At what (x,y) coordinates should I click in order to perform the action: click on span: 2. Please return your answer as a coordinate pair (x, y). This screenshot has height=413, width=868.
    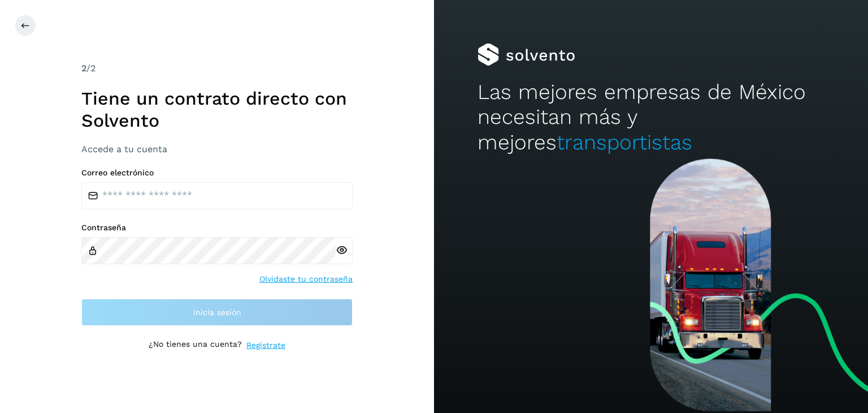
    Looking at the image, I should click on (83, 68).